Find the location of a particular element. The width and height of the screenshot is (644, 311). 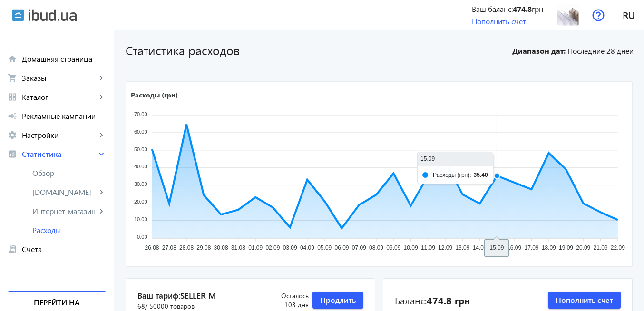

img: help.svg is located at coordinates (599, 15).